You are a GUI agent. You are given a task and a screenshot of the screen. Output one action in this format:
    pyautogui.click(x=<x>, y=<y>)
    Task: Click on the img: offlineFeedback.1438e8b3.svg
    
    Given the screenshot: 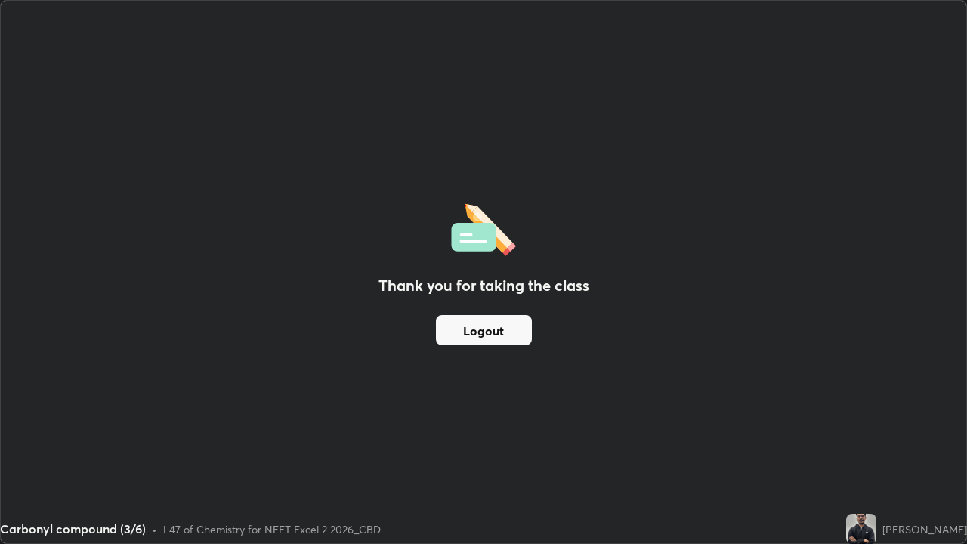 What is the action you would take?
    pyautogui.click(x=483, y=227)
    